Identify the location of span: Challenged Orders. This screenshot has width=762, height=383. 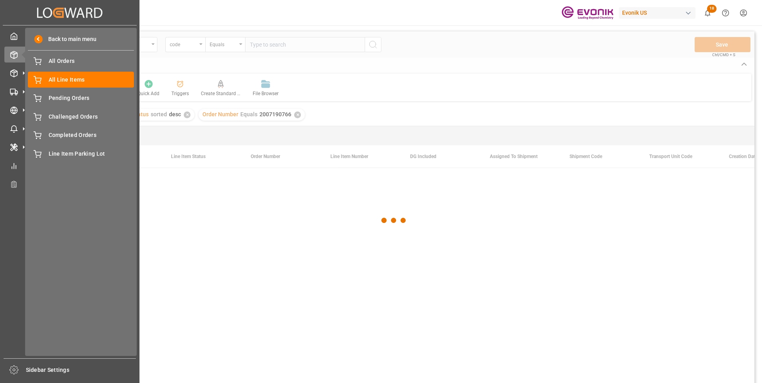
(91, 117).